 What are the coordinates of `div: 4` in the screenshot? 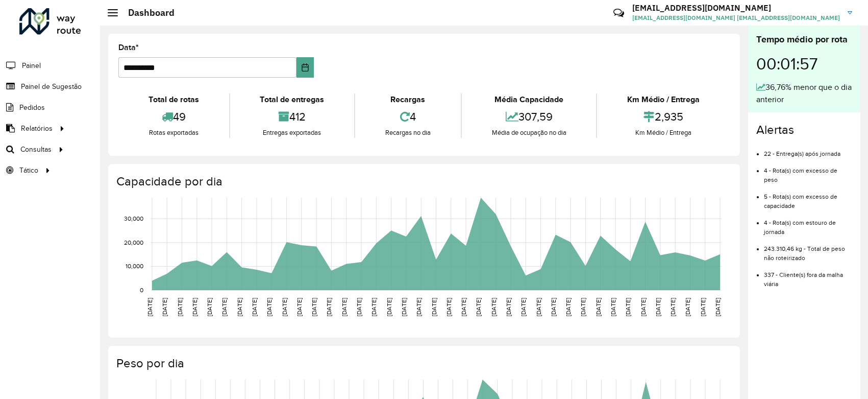 It's located at (407, 117).